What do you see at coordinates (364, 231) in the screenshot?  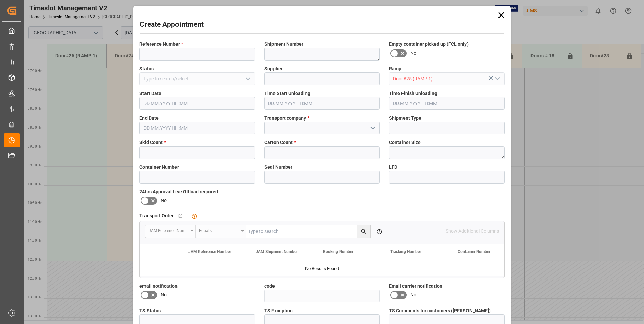 I see `button: search button` at bounding box center [364, 231].